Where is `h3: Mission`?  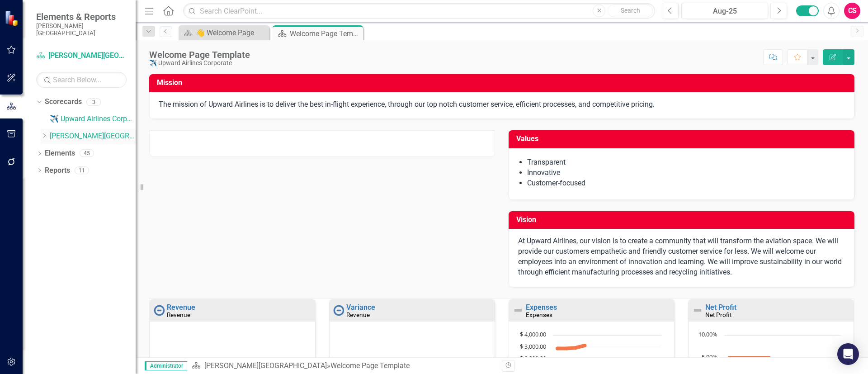
h3: Mission is located at coordinates (503, 82).